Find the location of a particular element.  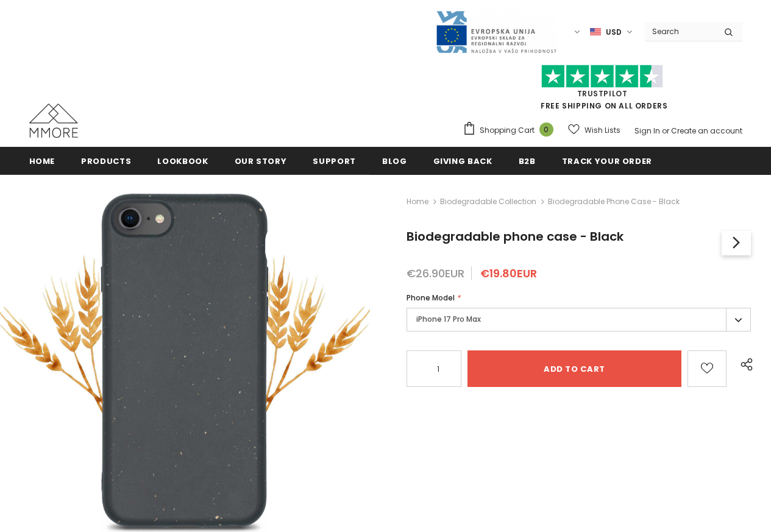

span: Wish Lists is located at coordinates (602, 130).